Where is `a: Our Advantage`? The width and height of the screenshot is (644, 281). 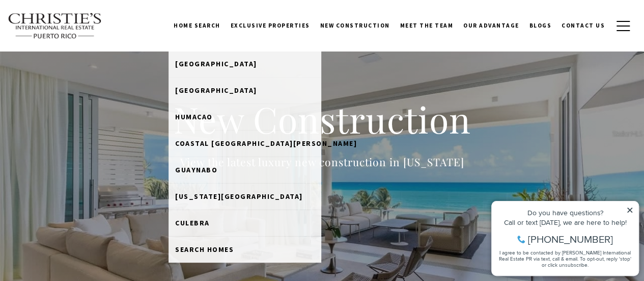 a: Our Advantage is located at coordinates (491, 25).